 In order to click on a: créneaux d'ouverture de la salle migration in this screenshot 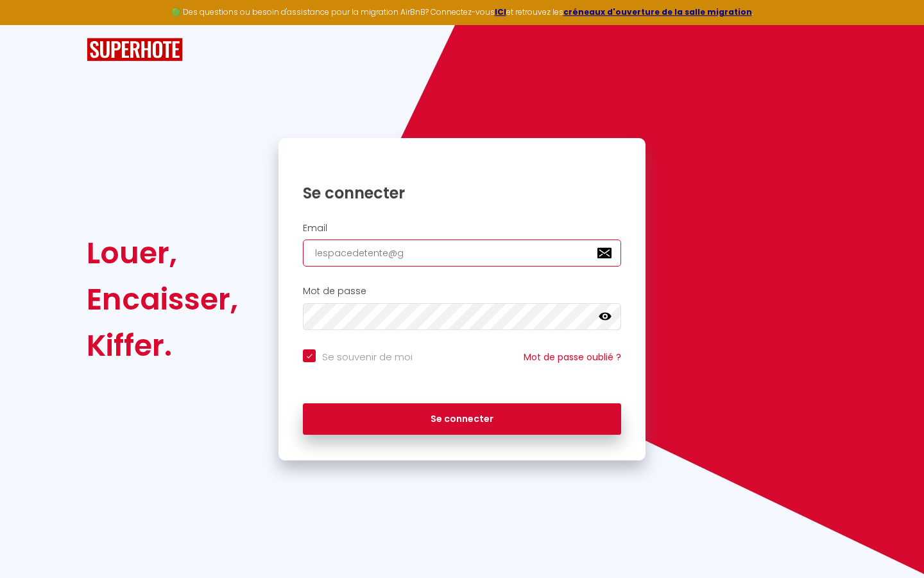, I will do `click(658, 12)`.